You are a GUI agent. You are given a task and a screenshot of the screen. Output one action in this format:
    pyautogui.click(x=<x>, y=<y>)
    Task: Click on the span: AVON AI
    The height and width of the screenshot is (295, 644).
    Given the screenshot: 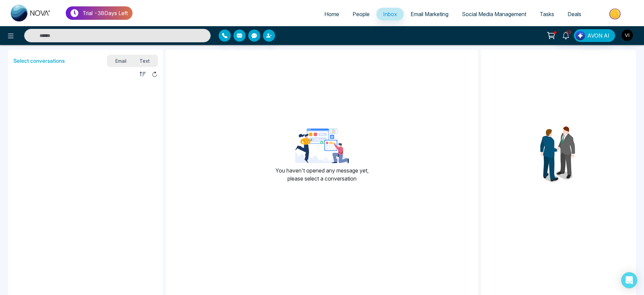 What is the action you would take?
    pyautogui.click(x=598, y=36)
    